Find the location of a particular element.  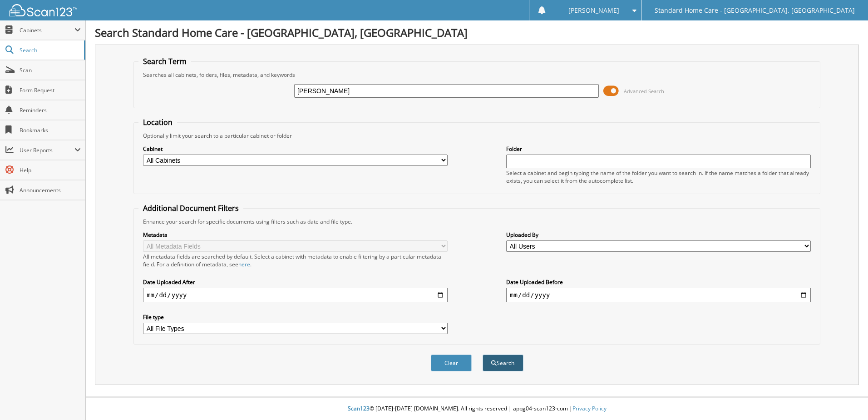

label: Folder is located at coordinates (658, 149).